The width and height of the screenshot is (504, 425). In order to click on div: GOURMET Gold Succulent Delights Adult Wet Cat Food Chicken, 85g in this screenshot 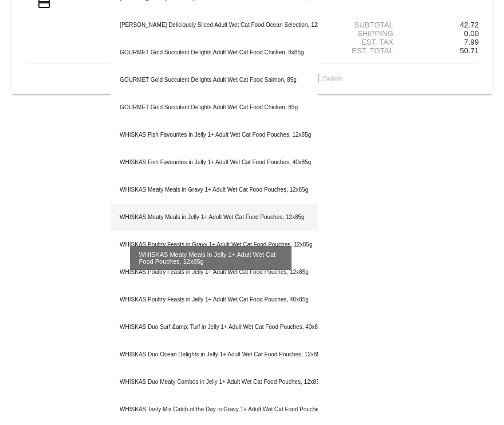, I will do `click(214, 107)`.